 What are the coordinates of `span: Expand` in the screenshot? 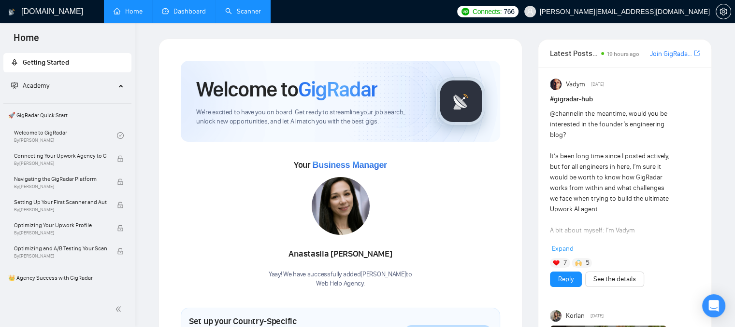 It's located at (562, 249).